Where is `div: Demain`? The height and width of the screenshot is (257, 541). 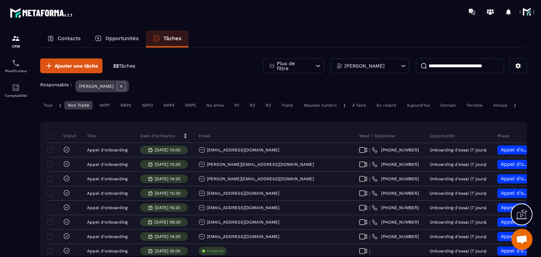 div: Demain is located at coordinates (448, 105).